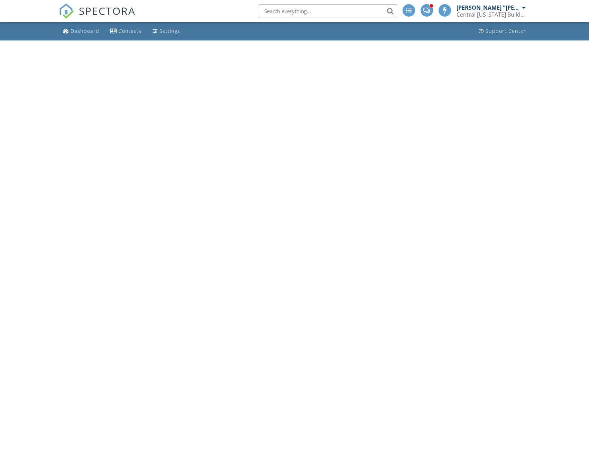 This screenshot has height=451, width=589. Describe the element at coordinates (66, 11) in the screenshot. I see `img: The Best Home Inspection Software - Spectora` at that location.